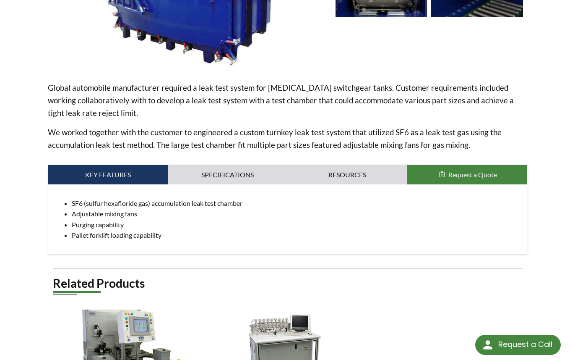 Image resolution: width=575 pixels, height=360 pixels. Describe the element at coordinates (296, 235) in the screenshot. I see `li: Pallet forklift loading capability` at that location.